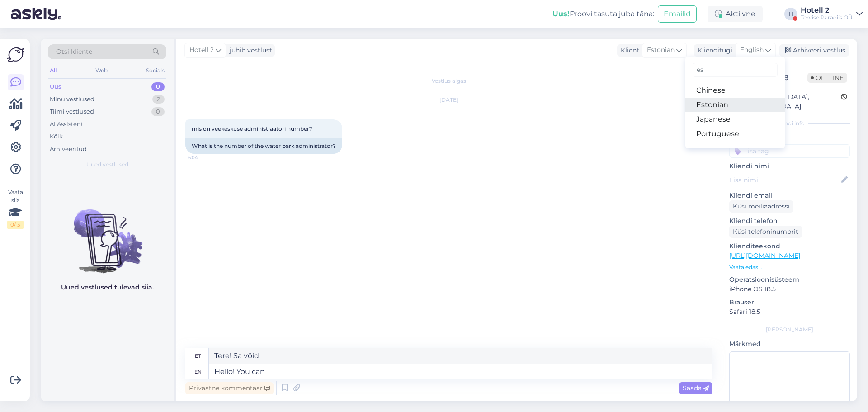 This screenshot has width=868, height=412. I want to click on input: Lisa nimi, so click(784, 180).